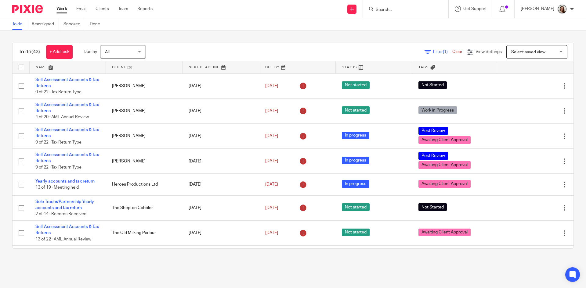  I want to click on a: Sole Trader/Partnership Yearly accounts and tax return, so click(65, 205).